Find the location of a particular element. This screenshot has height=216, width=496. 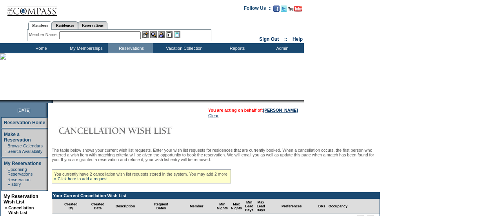

img: blank.gif is located at coordinates (53, 102).